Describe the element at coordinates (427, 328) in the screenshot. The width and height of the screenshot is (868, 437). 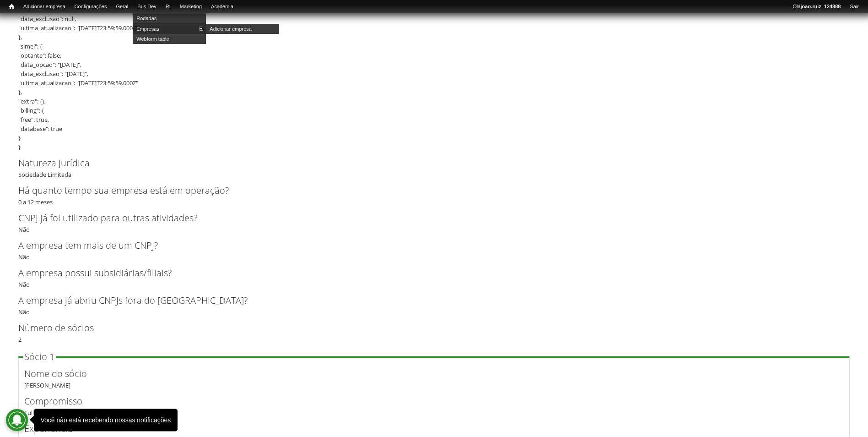
I see `label: Número de sócios` at that location.